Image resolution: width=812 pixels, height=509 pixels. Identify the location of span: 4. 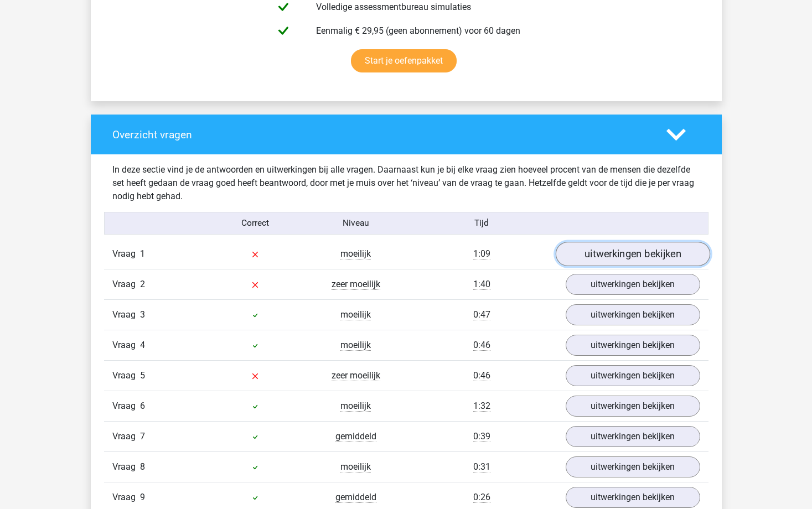
(142, 345).